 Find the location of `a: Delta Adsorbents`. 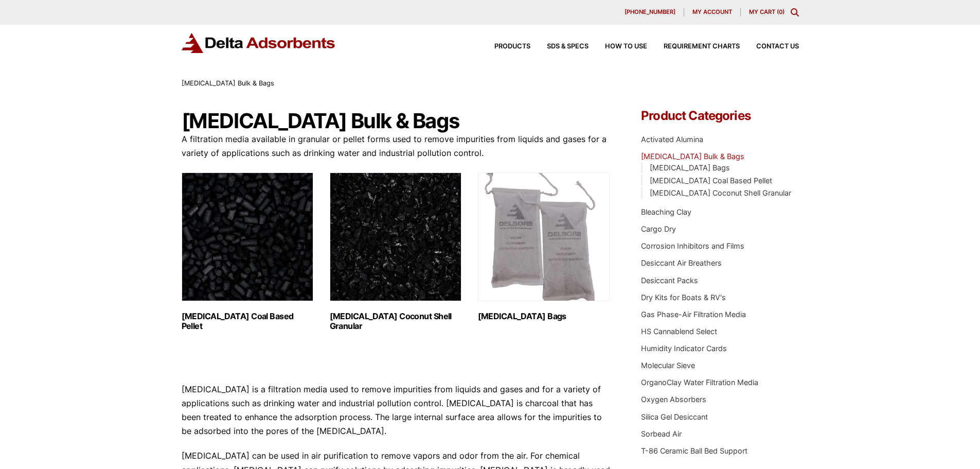

a: Delta Adsorbents is located at coordinates (259, 42).